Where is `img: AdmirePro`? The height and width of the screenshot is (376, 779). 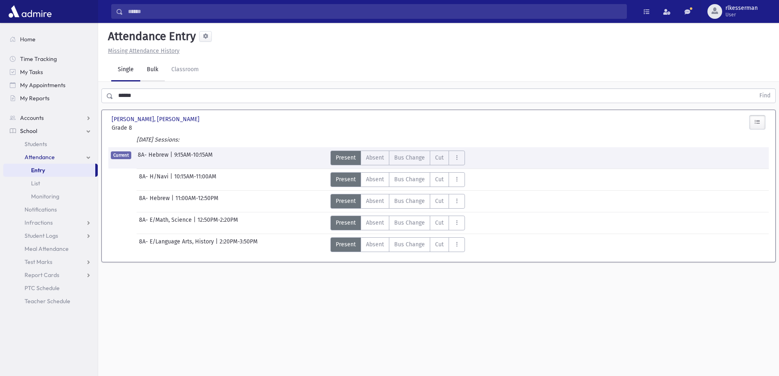
img: AdmirePro is located at coordinates (30, 11).